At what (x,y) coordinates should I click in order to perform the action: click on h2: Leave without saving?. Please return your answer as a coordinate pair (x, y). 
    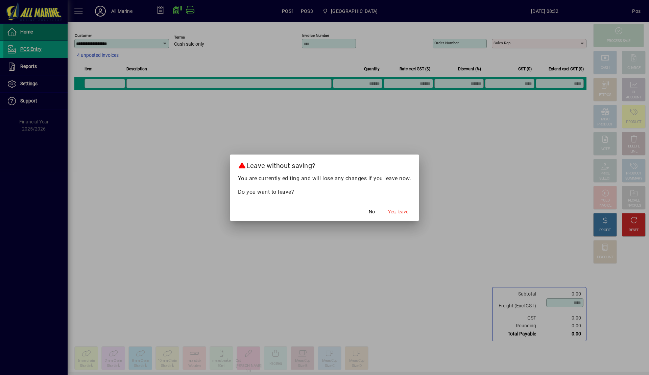
    Looking at the image, I should click on (324, 164).